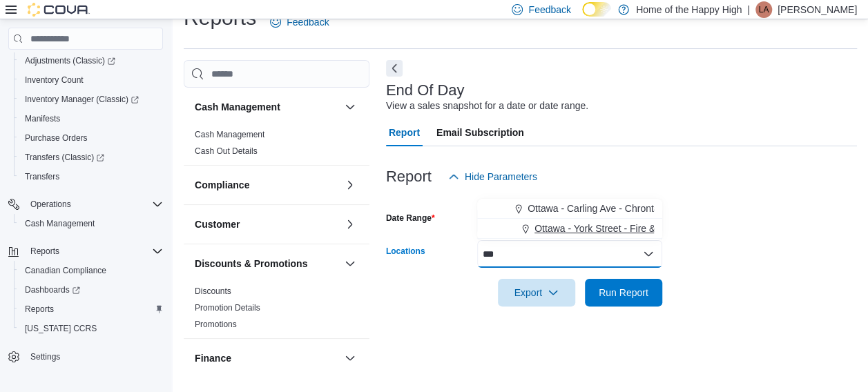 The height and width of the screenshot is (392, 868). I want to click on button: Hide Parameters, so click(492, 176).